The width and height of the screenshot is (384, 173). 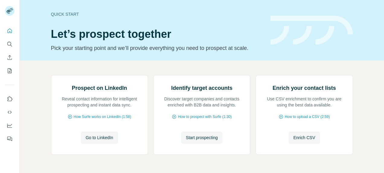 What do you see at coordinates (102, 117) in the screenshot?
I see `span: How Surfe works on LinkedIn (1:58)` at bounding box center [102, 117].